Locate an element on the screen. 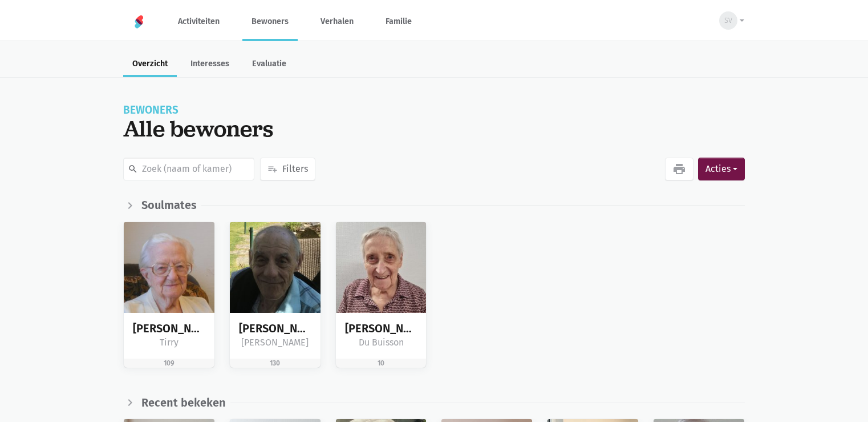  a: Evaluatie is located at coordinates (269, 64).